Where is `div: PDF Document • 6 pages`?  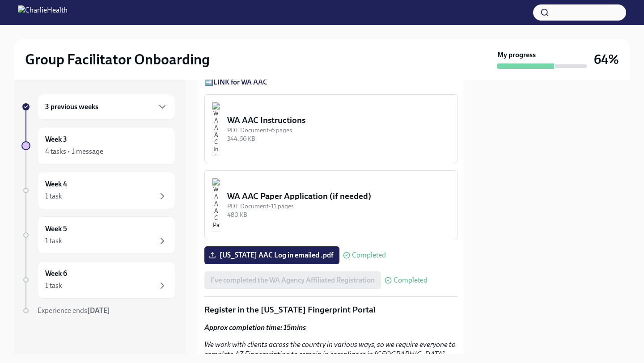
div: PDF Document • 6 pages is located at coordinates (339, 130).